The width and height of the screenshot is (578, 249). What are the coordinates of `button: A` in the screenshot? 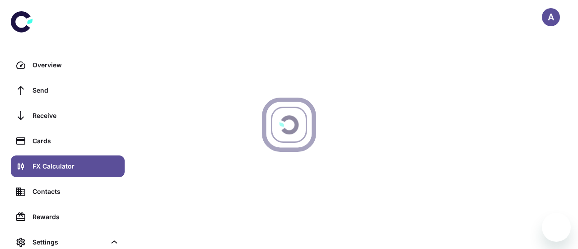 It's located at (551, 17).